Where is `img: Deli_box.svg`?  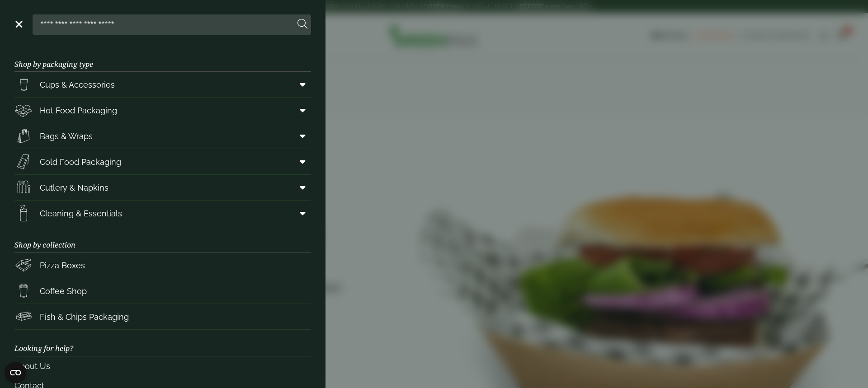
img: Deli_box.svg is located at coordinates (23, 110).